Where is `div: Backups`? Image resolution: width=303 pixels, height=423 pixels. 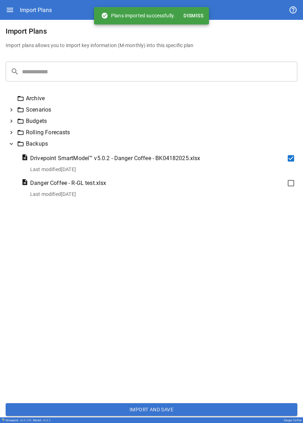
div: Backups is located at coordinates (156, 144).